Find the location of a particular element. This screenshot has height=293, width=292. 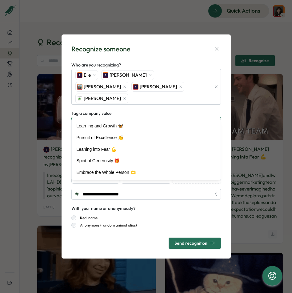

div: Embrace the Whole Person 🫶 is located at coordinates (146, 173).